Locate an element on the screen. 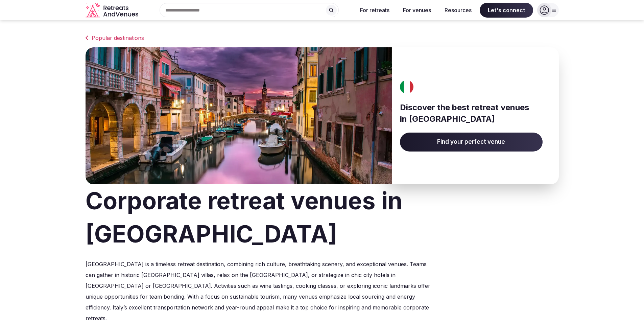  span: Find your perfect venue is located at coordinates (471, 142).